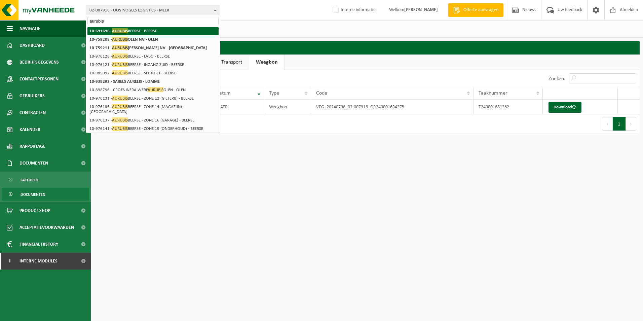  I want to click on span: Navigatie, so click(30, 29).